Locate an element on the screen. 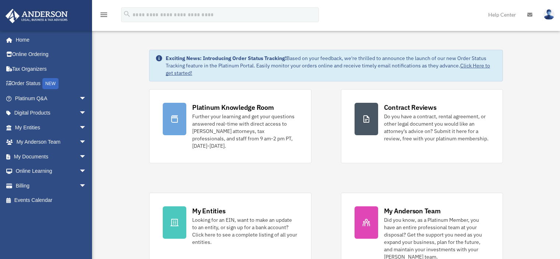 The height and width of the screenshot is (259, 560). a: Events Calendar is located at coordinates (51, 200).